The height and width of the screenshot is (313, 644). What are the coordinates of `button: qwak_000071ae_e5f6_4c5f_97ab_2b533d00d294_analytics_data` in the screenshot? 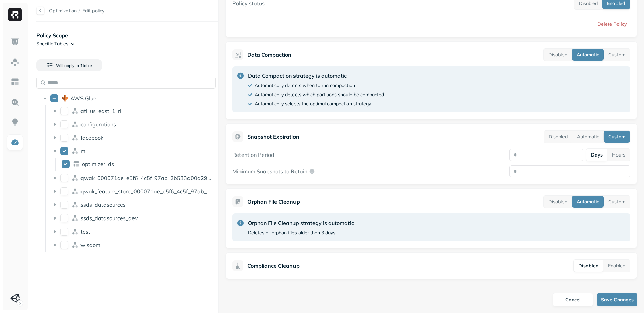 It's located at (64, 178).